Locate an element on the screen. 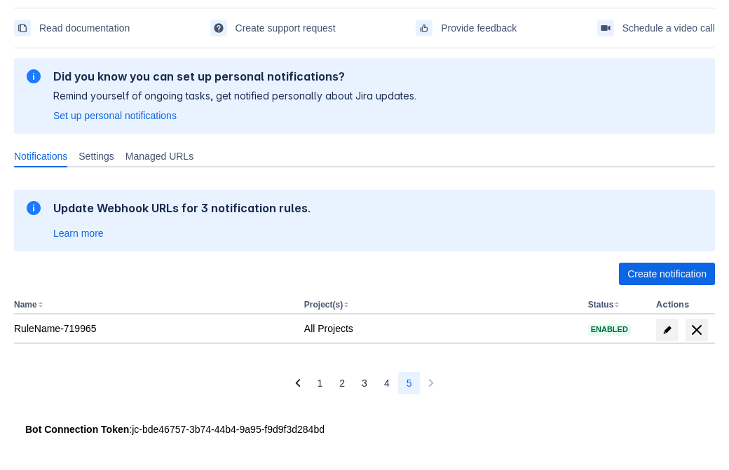  a: Learn more is located at coordinates (79, 233).